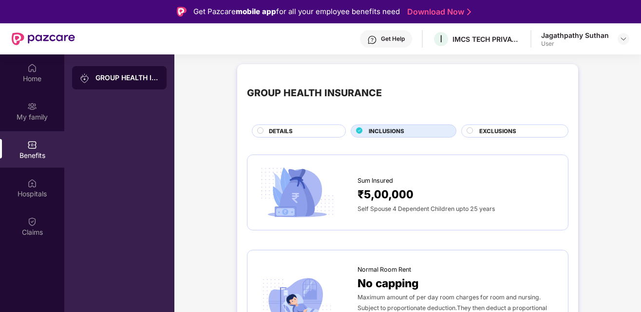 The width and height of the screenshot is (641, 312). I want to click on span: Self Spouse 4 Dependent Children upto 25 years, so click(426, 209).